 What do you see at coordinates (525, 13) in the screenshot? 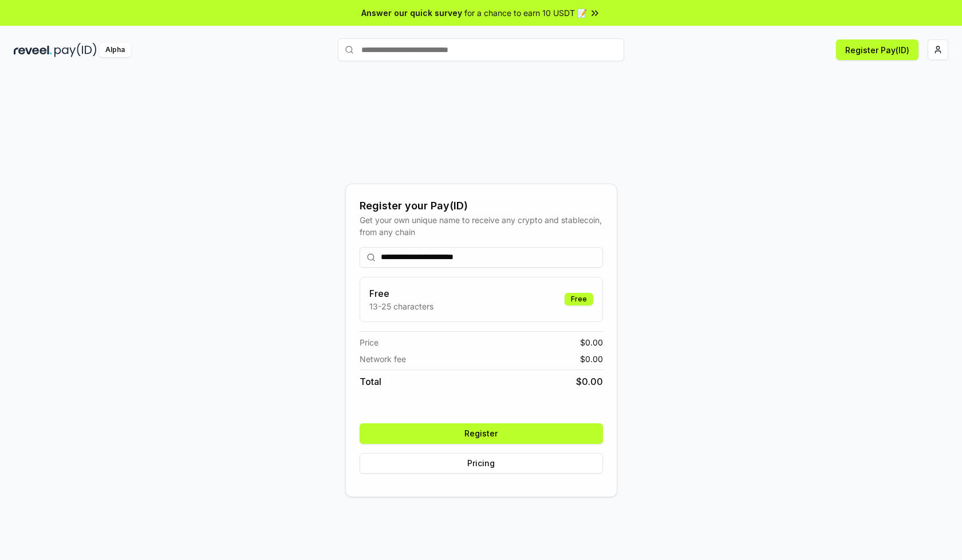
I see `span: for a chance to earn 10 USDT 📝` at bounding box center [525, 13].